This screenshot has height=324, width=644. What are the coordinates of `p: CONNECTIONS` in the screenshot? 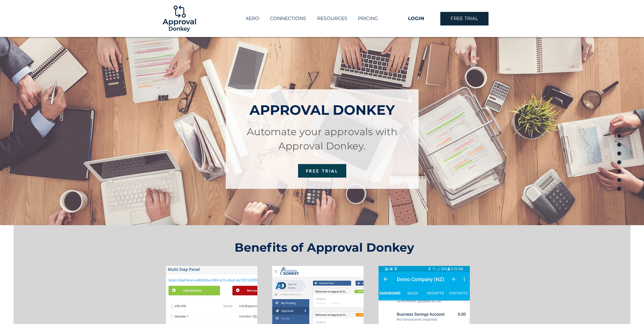 It's located at (288, 18).